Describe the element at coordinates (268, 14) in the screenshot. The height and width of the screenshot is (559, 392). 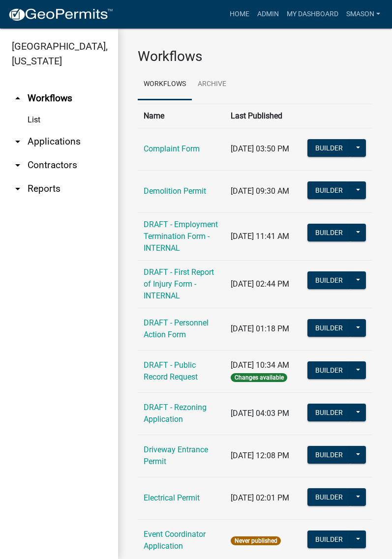
I see `a: Admin` at that location.